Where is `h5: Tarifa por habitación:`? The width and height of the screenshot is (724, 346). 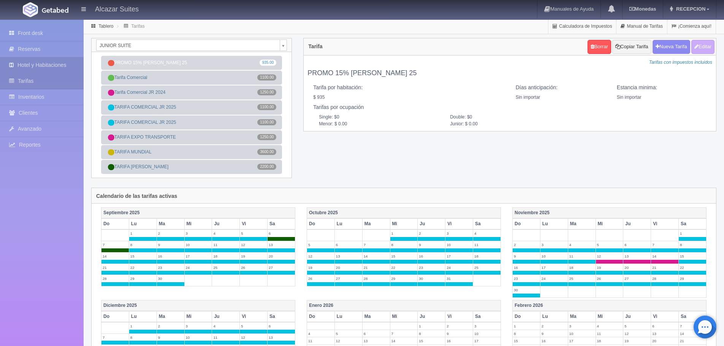
h5: Tarifa por habitación: is located at coordinates (409, 87).